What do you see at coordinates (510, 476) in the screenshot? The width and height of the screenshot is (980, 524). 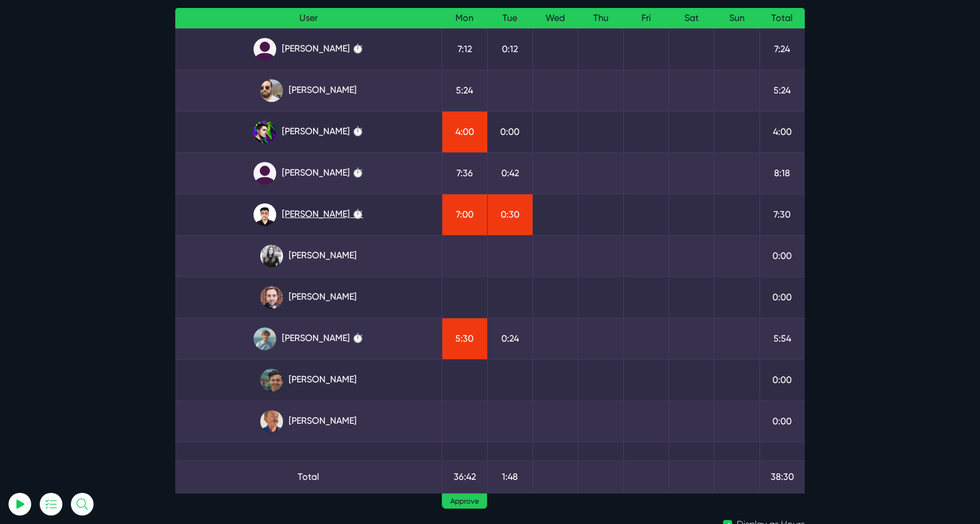 I see `td: 1:48` at bounding box center [510, 476].